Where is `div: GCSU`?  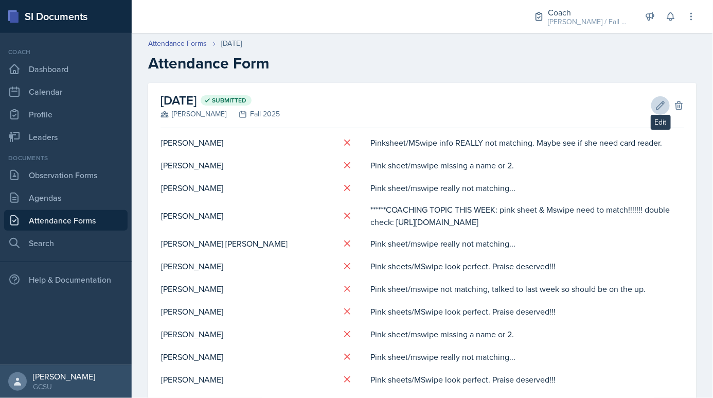 div: GCSU is located at coordinates (64, 386).